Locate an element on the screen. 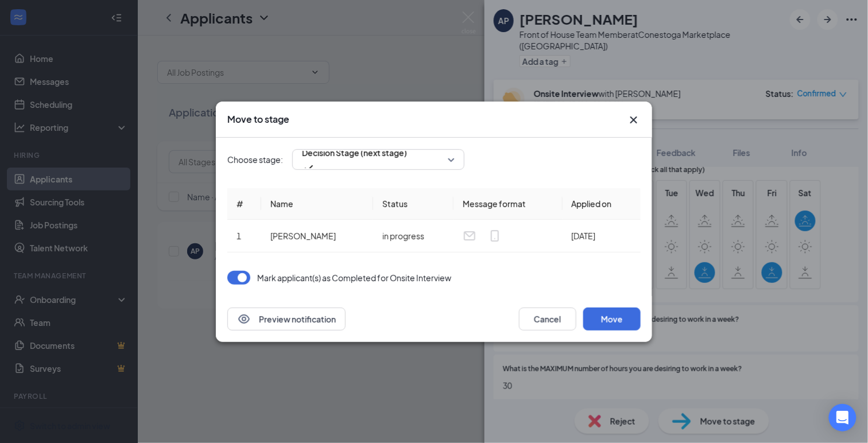 The width and height of the screenshot is (868, 443). th: Status is located at coordinates (413, 204).